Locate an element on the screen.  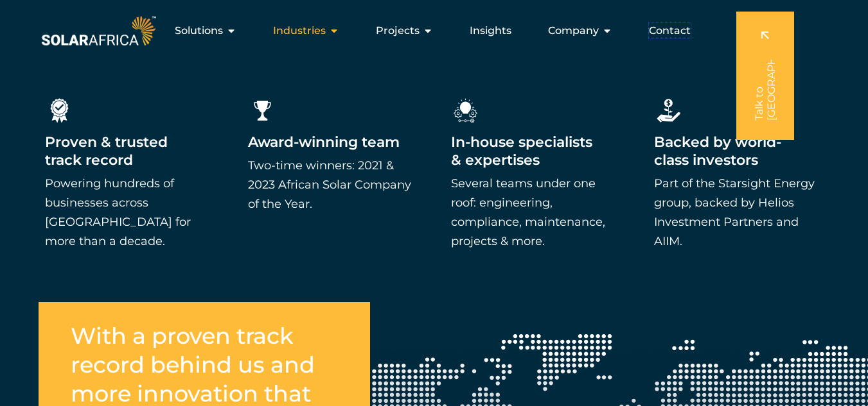
span: Insights is located at coordinates (490, 30).